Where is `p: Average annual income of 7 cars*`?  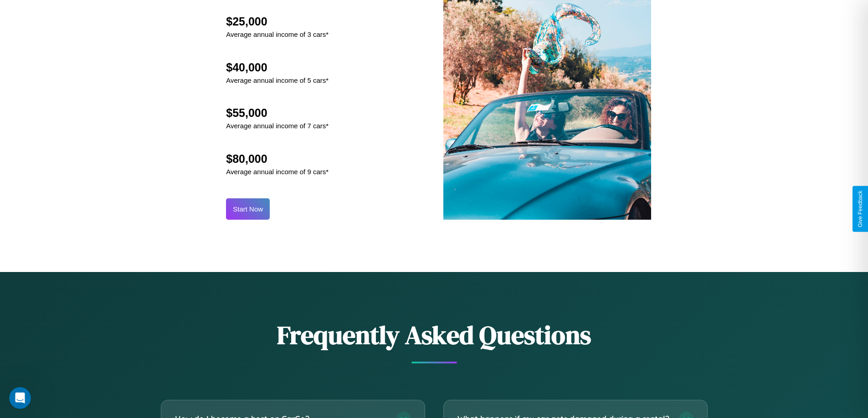
p: Average annual income of 7 cars* is located at coordinates (277, 126).